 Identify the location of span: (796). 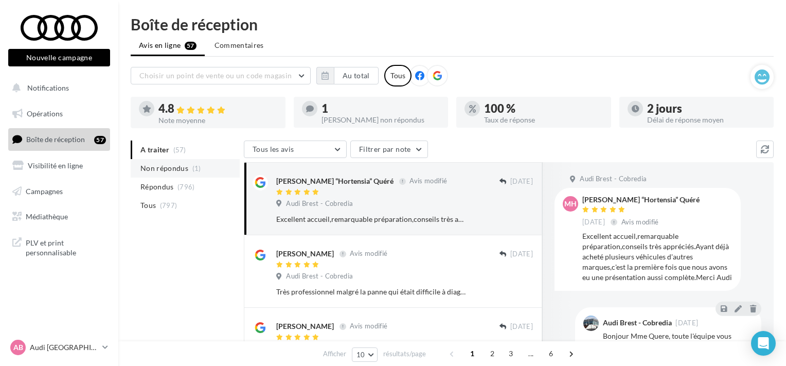
(186, 187).